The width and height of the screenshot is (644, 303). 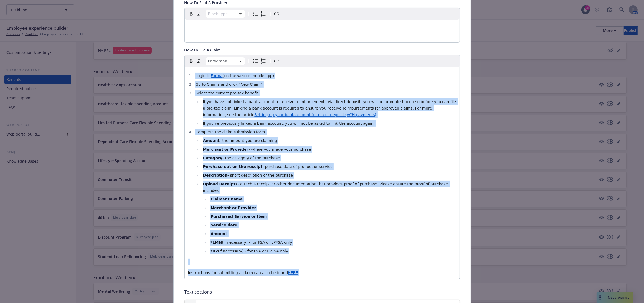 I want to click on span: If you have not linked a bank account to receive reimbursements via direct deposit, you will be p..., so click(x=330, y=108).